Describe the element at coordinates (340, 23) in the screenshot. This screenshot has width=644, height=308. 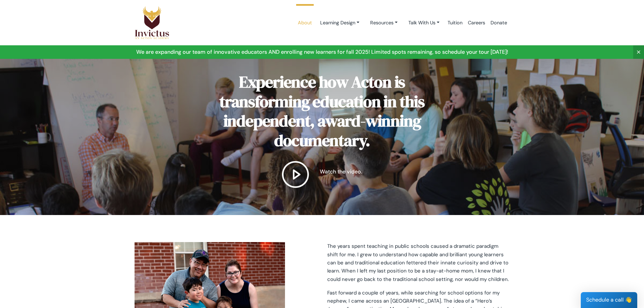
I see `a: Learning Design` at that location.